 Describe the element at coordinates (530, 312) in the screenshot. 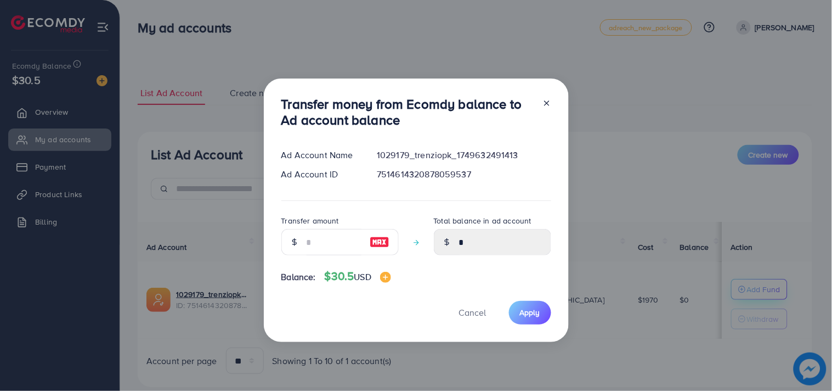

I see `button: Apply` at that location.